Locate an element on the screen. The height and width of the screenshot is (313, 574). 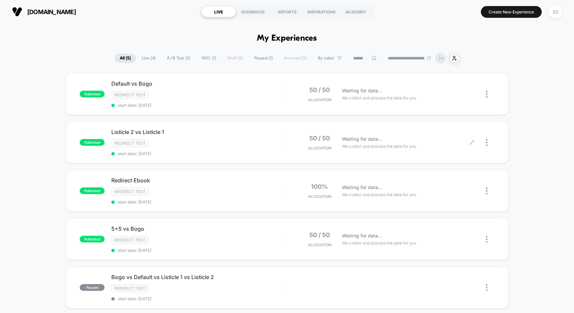
span: Default vs Bogo is located at coordinates (199, 84).